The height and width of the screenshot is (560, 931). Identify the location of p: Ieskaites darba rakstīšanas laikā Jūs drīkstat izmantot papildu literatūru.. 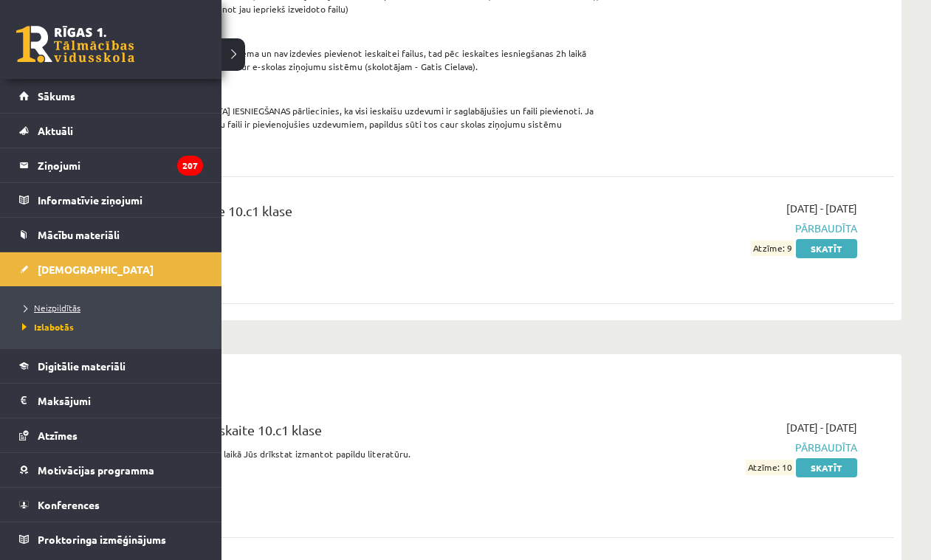
(356, 454).